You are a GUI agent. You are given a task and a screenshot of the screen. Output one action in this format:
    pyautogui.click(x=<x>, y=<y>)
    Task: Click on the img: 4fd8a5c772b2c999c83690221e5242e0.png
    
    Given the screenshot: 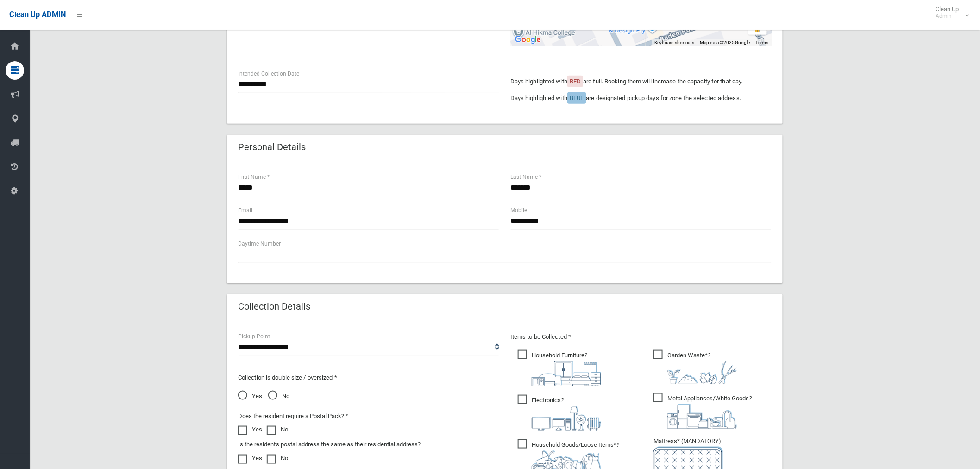 What is the action you would take?
    pyautogui.click(x=702, y=372)
    